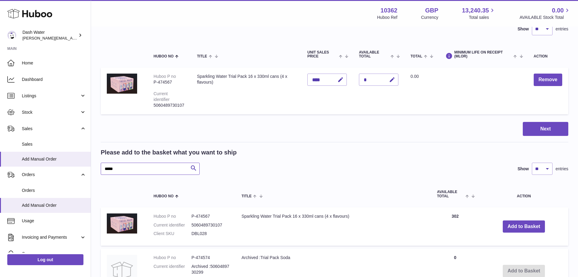 This screenshot has width=578, height=277. Describe the element at coordinates (54, 63) in the screenshot. I see `span: Home` at that location.